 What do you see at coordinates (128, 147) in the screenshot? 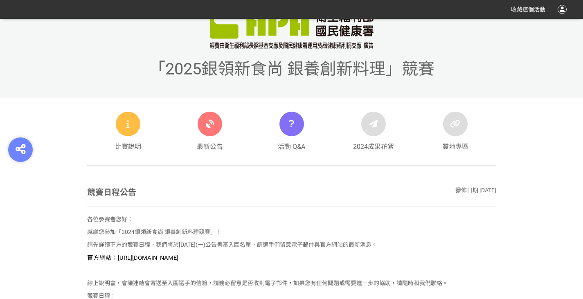
I see `span: 比賽說明` at bounding box center [128, 147].